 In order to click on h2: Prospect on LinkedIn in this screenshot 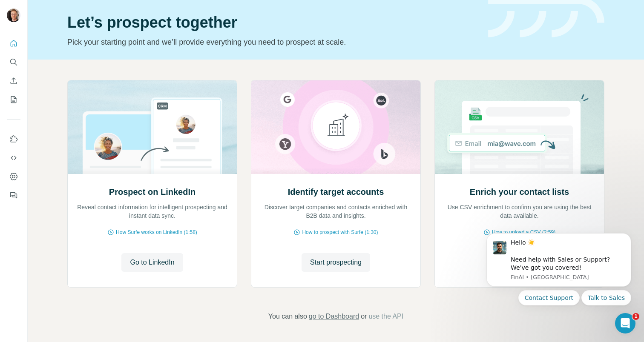, I will do `click(152, 192)`.